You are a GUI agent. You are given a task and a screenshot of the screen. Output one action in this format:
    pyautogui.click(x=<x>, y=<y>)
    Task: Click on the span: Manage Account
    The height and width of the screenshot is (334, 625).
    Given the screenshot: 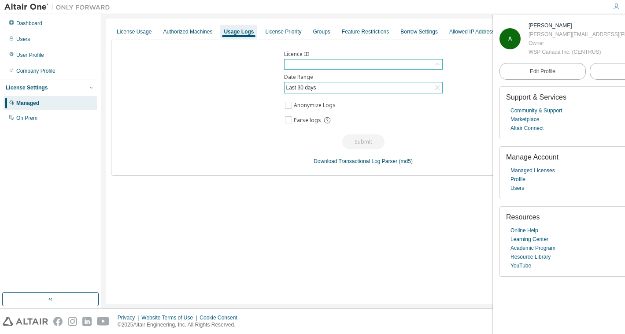 What is the action you would take?
    pyautogui.click(x=532, y=157)
    